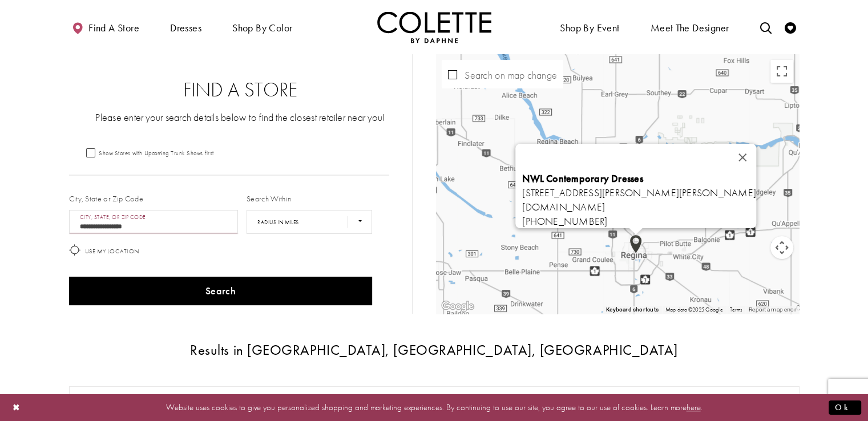 The height and width of the screenshot is (421, 868). I want to click on span: Meet the designer, so click(690, 28).